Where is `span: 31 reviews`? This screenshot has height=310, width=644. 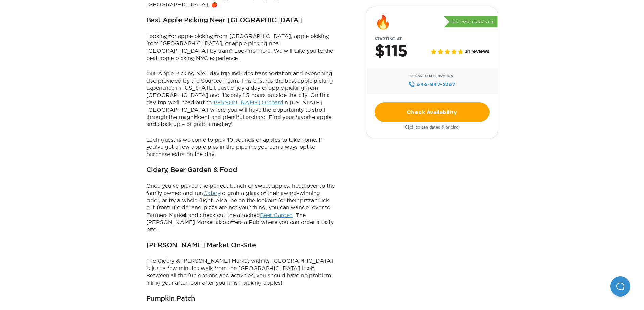
span: 31 reviews is located at coordinates (477, 52).